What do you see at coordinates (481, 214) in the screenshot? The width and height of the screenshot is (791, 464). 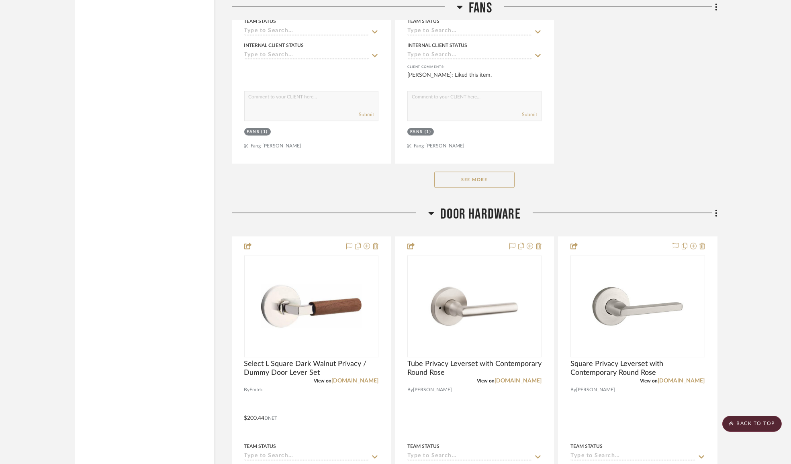 I see `span: Door Hardware` at bounding box center [481, 214].